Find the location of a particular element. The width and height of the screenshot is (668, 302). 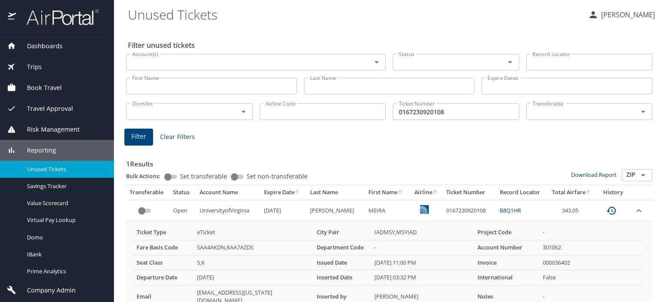

button: Filter is located at coordinates (139, 137).